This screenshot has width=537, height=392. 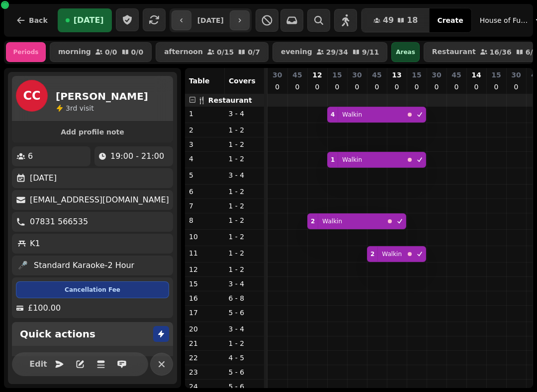 What do you see at coordinates (245, 299) in the screenshot?
I see `p: 6 - 8` at bounding box center [245, 299].